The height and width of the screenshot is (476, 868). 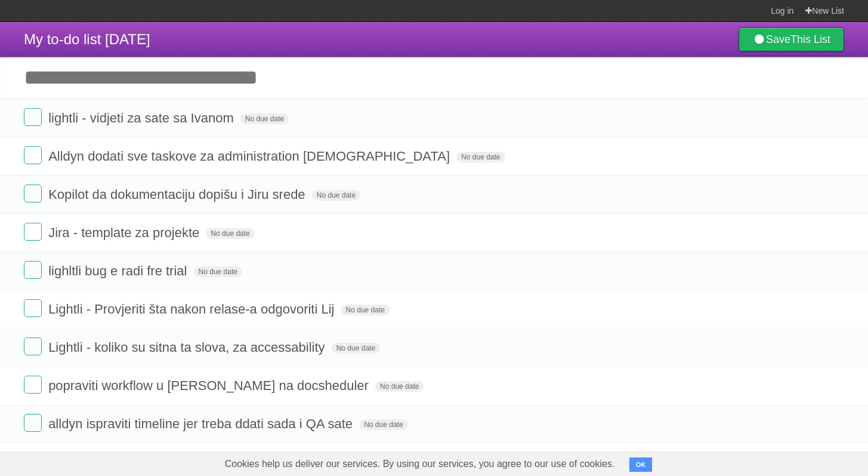 What do you see at coordinates (178, 194) in the screenshot?
I see `span: Kopilot da dokumentaciju dopišu i Jiru srede` at bounding box center [178, 194].